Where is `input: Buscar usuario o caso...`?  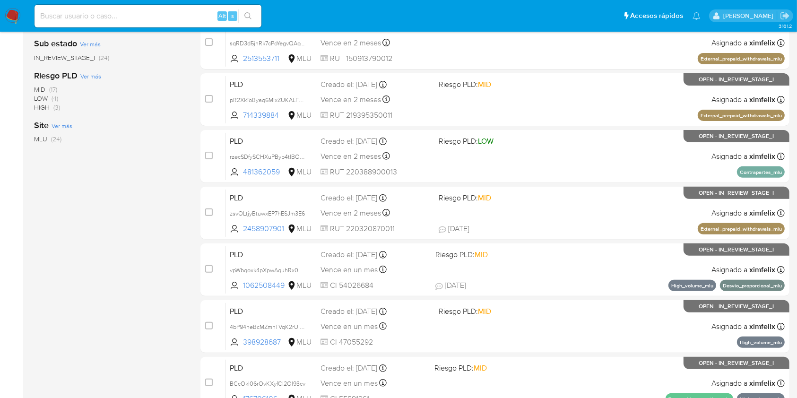
input: Buscar usuario o caso... is located at coordinates (148, 16).